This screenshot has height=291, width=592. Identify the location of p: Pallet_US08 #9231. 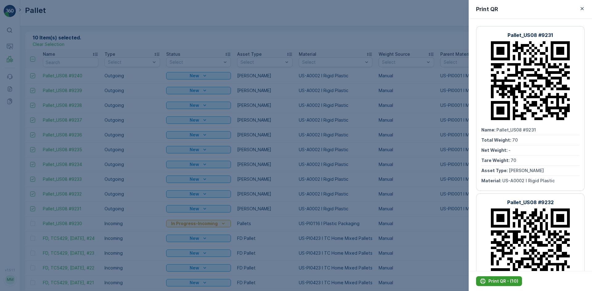
(531, 35).